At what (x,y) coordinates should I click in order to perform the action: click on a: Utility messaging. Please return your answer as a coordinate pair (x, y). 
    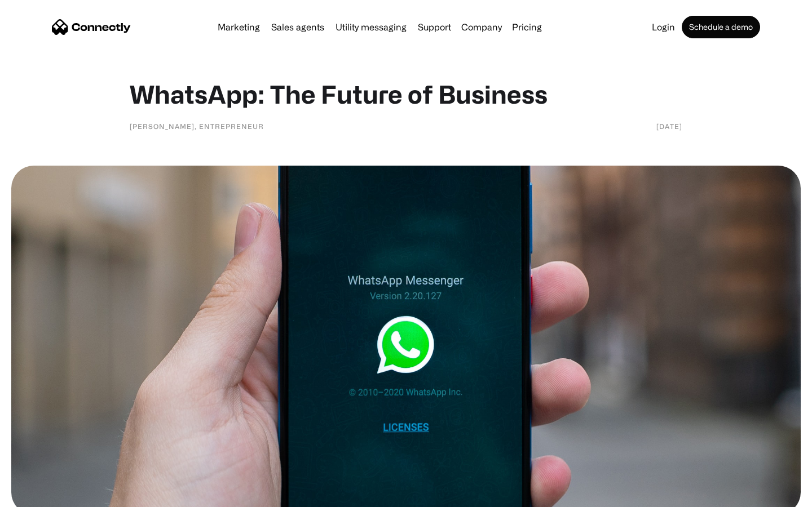
    Looking at the image, I should click on (371, 27).